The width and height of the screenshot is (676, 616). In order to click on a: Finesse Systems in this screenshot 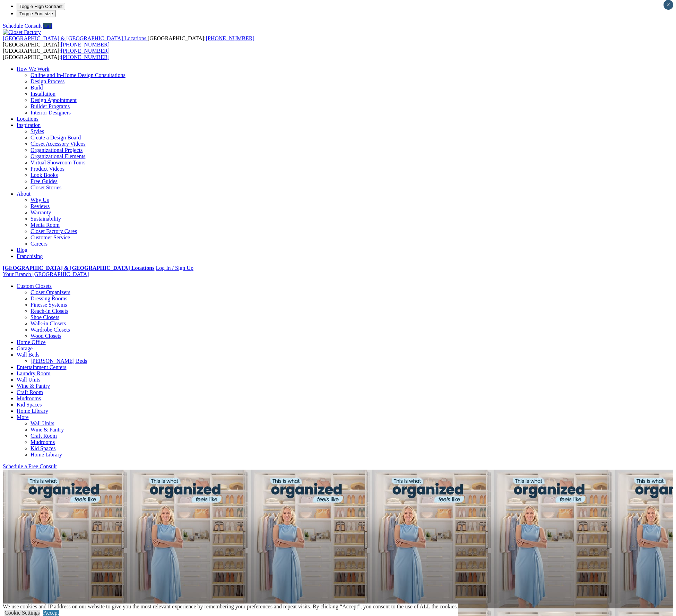, I will do `click(48, 304)`.